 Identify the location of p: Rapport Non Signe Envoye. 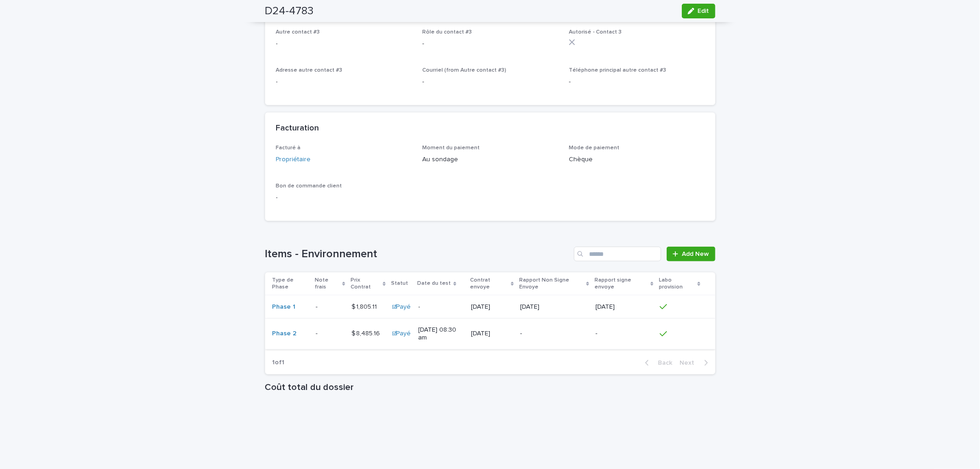
(552, 283).